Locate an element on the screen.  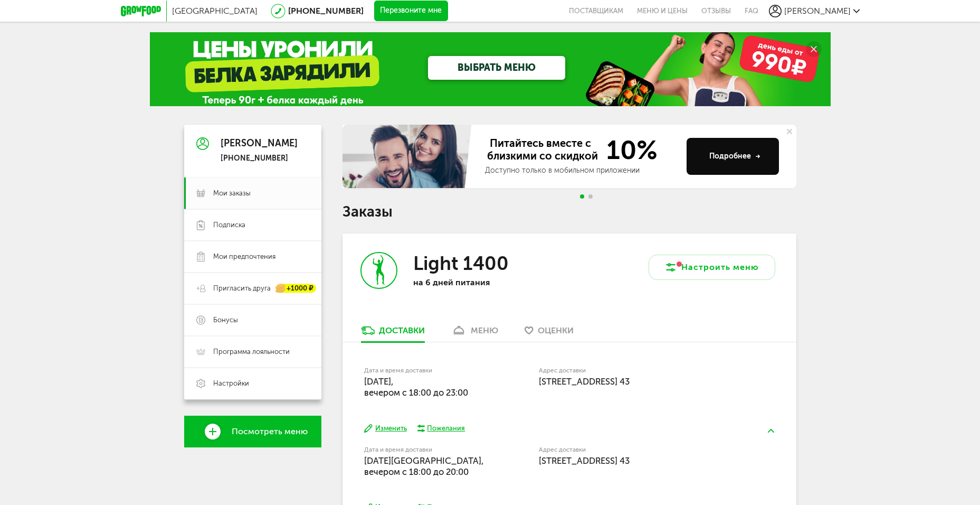
a: Подписка is located at coordinates (253, 225).